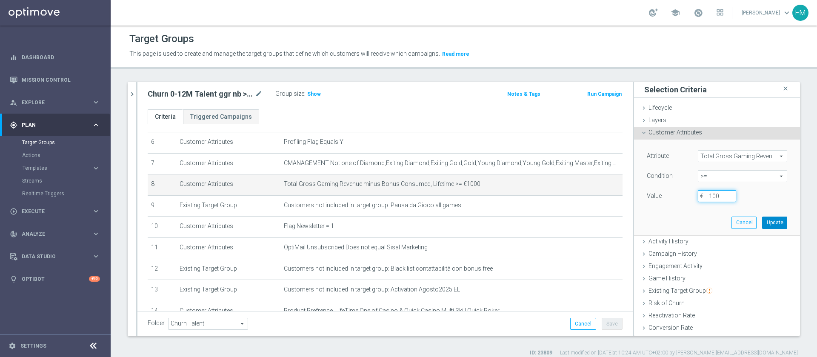 The height and width of the screenshot is (357, 817). I want to click on a: Mission Control, so click(61, 80).